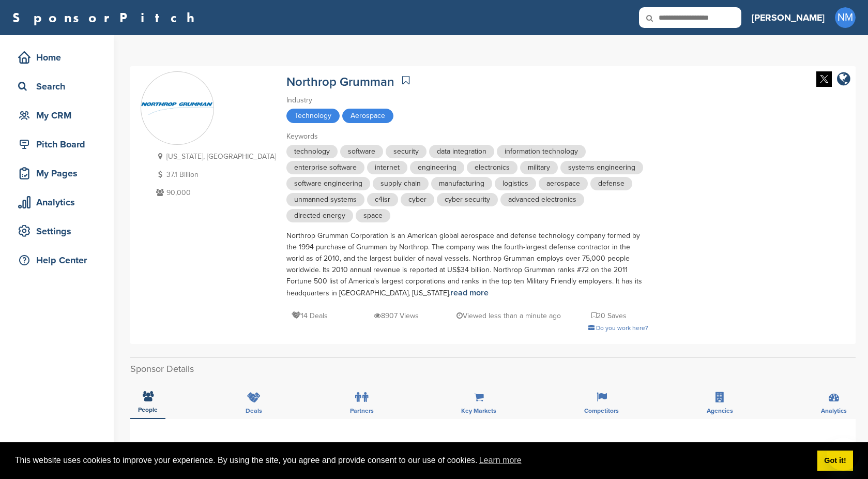  Describe the element at coordinates (509, 316) in the screenshot. I see `p: Viewed less than a minute ago` at that location.